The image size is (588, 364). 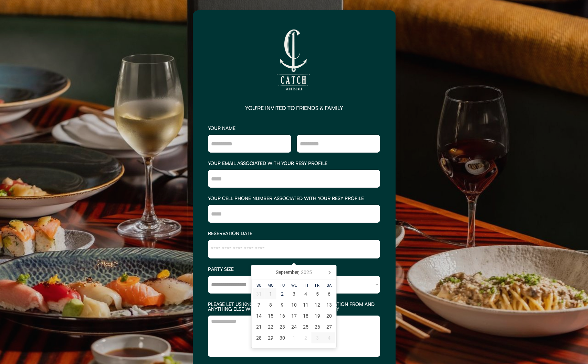 I want to click on div: PLEASE LET US KNOW WHO YOU RECEIVED YOUR INVITATION FROM AND ANYTHING ELSE WE NEED TO KNOW ABOUT ..., so click(x=294, y=306).